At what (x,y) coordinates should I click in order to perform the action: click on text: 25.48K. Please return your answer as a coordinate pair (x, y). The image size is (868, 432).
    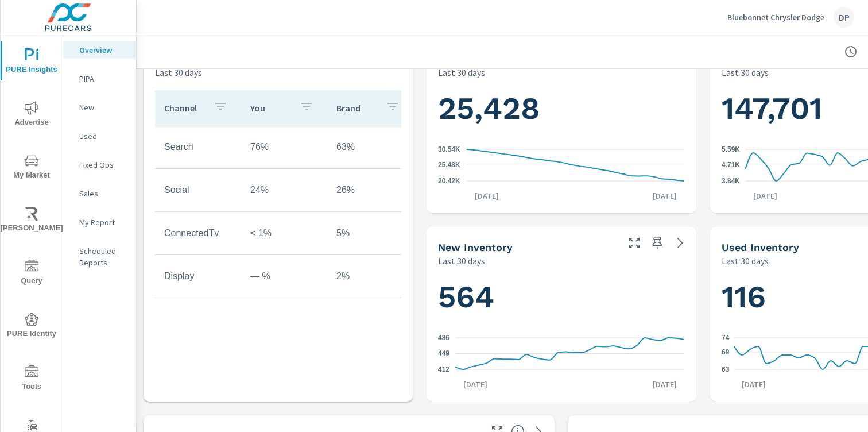
    Looking at the image, I should click on (449, 166).